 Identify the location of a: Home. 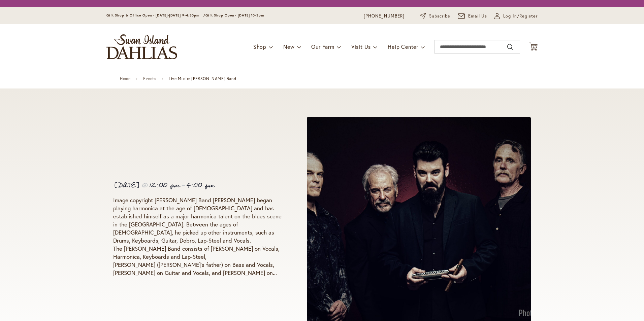
(125, 79).